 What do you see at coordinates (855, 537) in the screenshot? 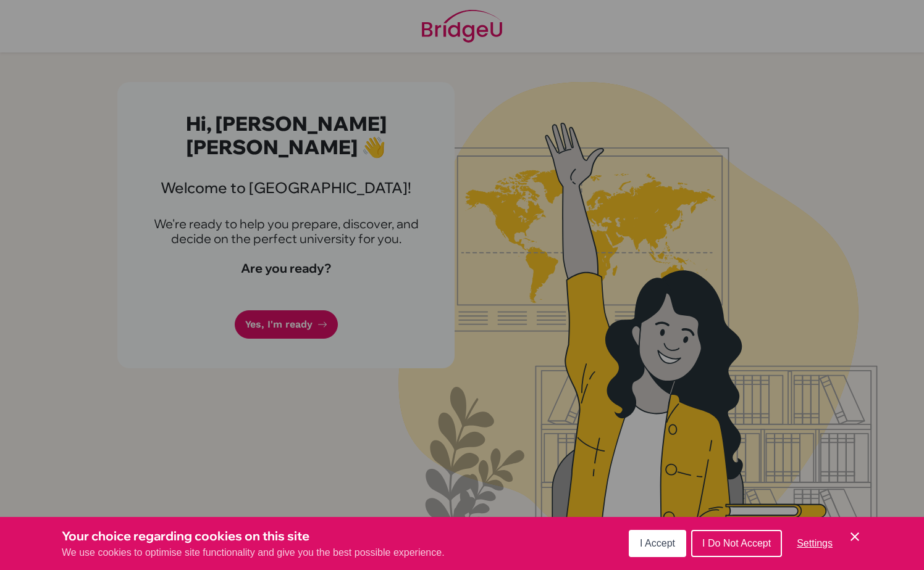
I see `button: Save and close` at bounding box center [855, 537].